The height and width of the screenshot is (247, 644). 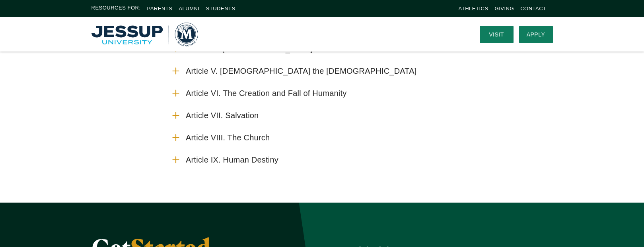 What do you see at coordinates (222, 116) in the screenshot?
I see `span: Article VII. Salvation` at bounding box center [222, 116].